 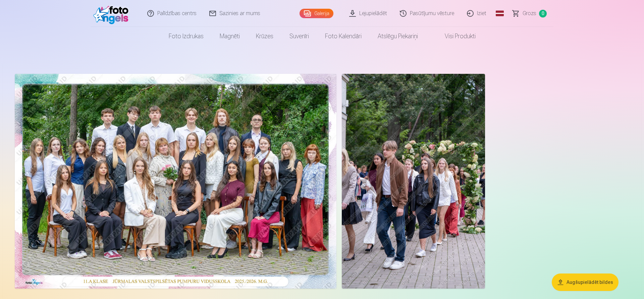 What do you see at coordinates (113, 13) in the screenshot?
I see `img: /fa3` at bounding box center [113, 13].